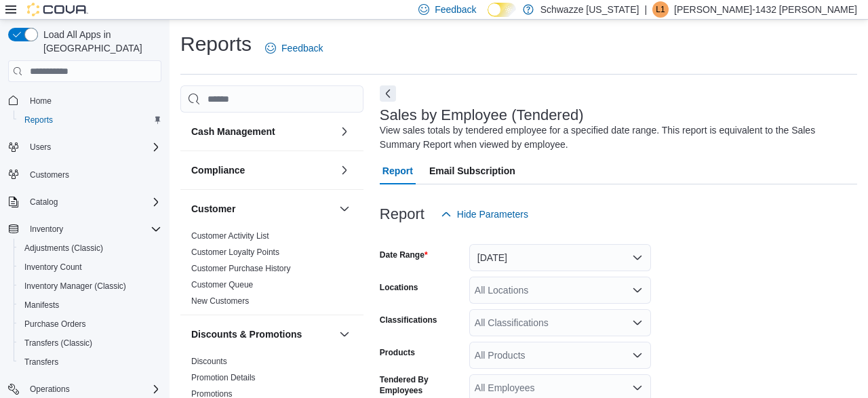 The width and height of the screenshot is (868, 398). What do you see at coordinates (53, 267) in the screenshot?
I see `a: Inventory Count` at bounding box center [53, 267].